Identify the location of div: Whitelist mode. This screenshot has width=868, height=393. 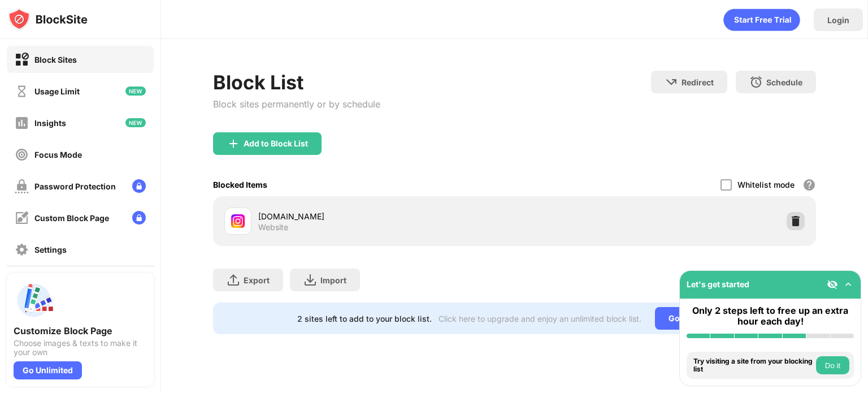
(765, 184).